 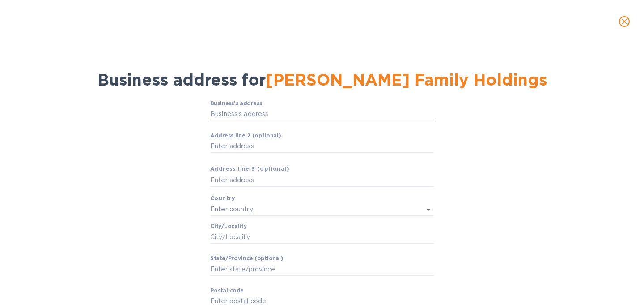 What do you see at coordinates (428, 209) in the screenshot?
I see `button: Open` at bounding box center [428, 209].